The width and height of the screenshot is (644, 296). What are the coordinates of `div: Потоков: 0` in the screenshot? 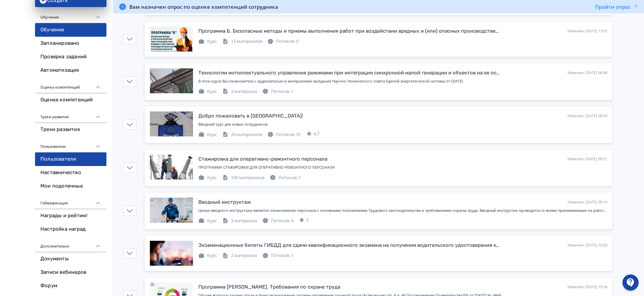 It's located at (283, 41).